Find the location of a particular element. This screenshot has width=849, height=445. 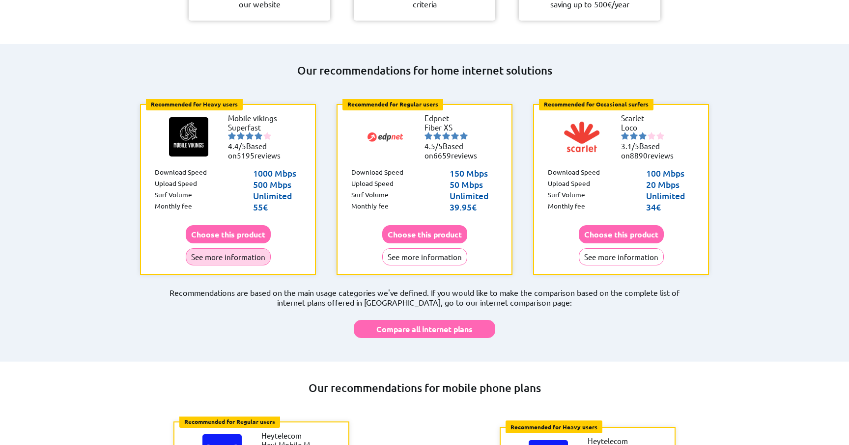

span: 8890 is located at coordinates (638, 155).